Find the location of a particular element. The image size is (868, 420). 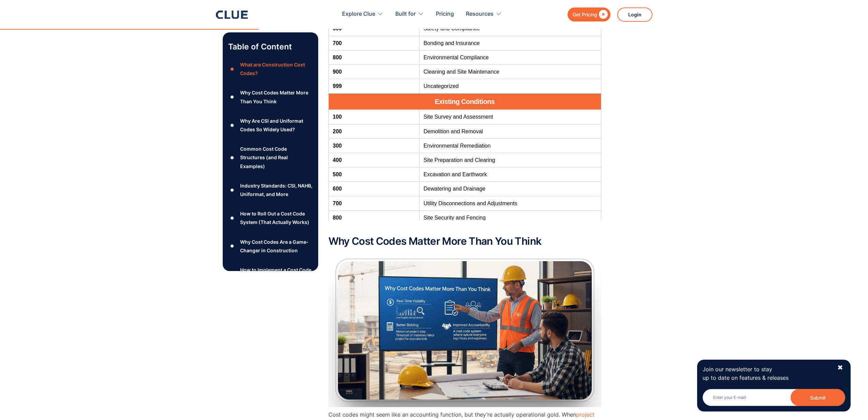

a: Login is located at coordinates (635, 15).